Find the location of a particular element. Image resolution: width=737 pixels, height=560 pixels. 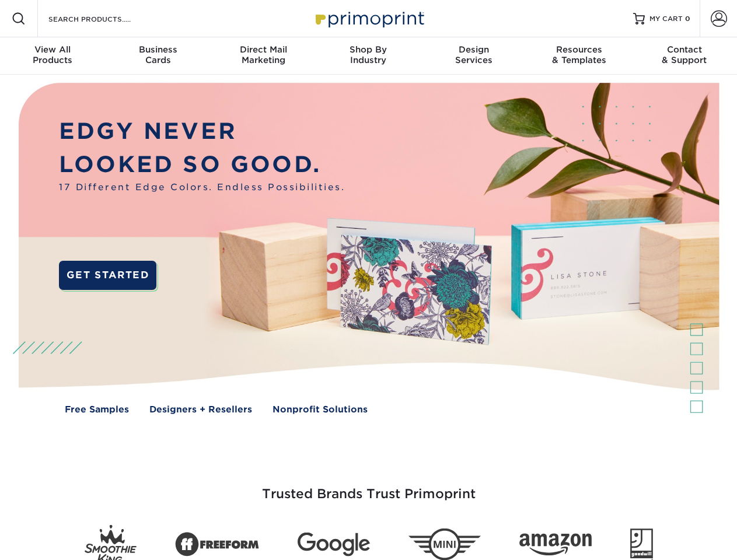

div: & Templates is located at coordinates (578, 55).